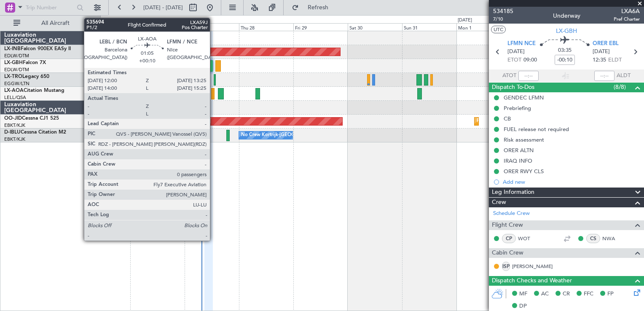 The image size is (644, 311). I want to click on a: LX-TROLegacy 650, so click(27, 77).